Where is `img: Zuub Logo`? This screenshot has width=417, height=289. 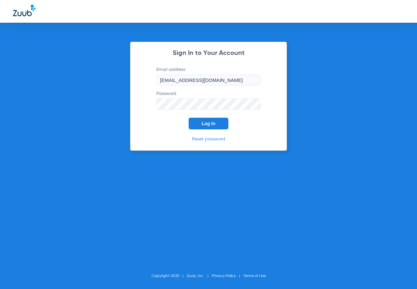 img: Zuub Logo is located at coordinates (24, 10).